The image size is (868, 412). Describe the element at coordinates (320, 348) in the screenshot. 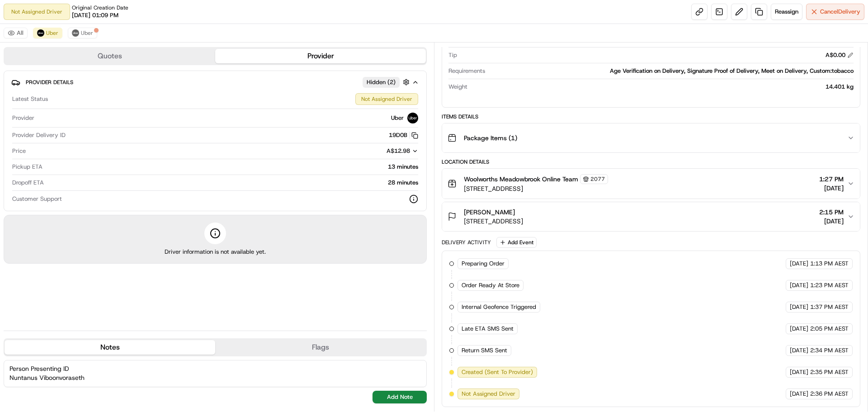

I see `button: Flags` at that location.